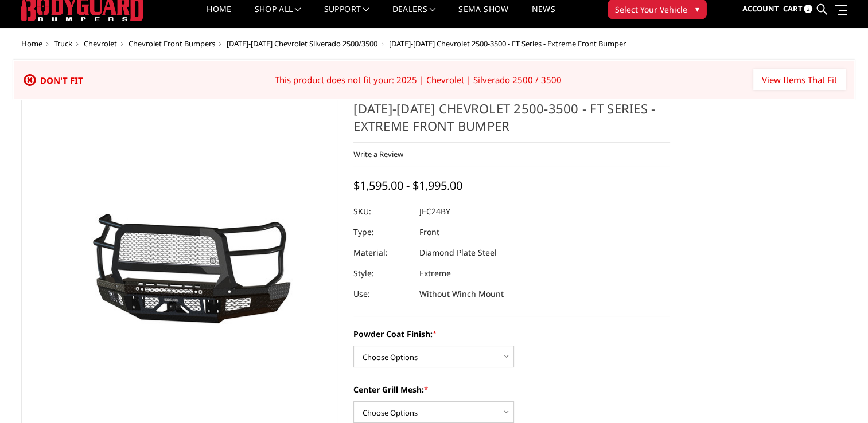  I want to click on span: Cart, so click(792, 9).